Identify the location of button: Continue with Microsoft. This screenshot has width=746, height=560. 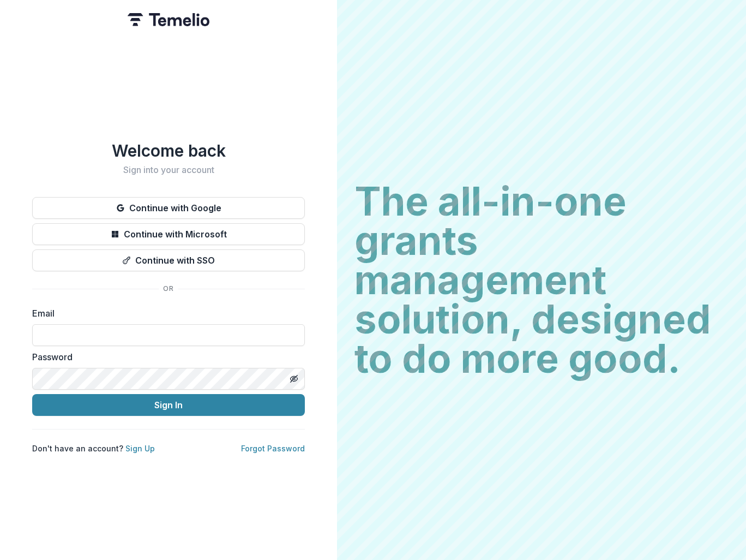
(168, 234).